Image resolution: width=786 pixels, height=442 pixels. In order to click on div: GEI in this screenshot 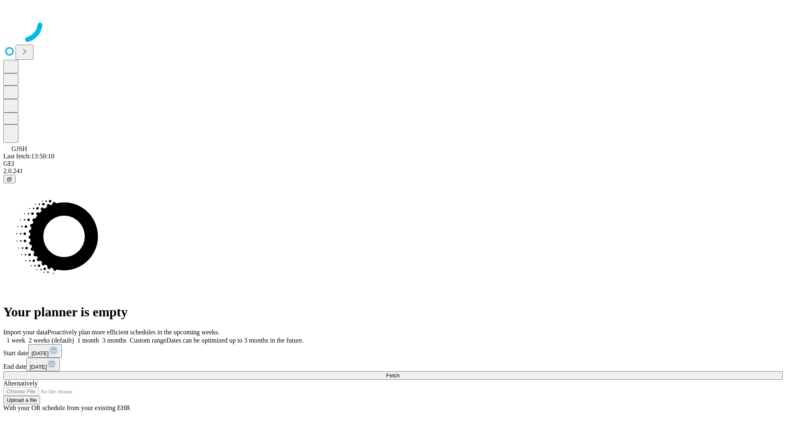, I will do `click(393, 164)`.